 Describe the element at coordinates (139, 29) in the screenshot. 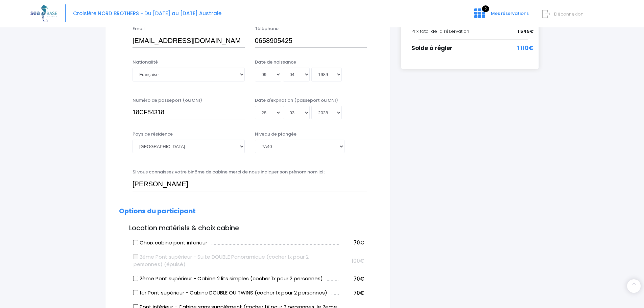

I see `label: Email` at that location.